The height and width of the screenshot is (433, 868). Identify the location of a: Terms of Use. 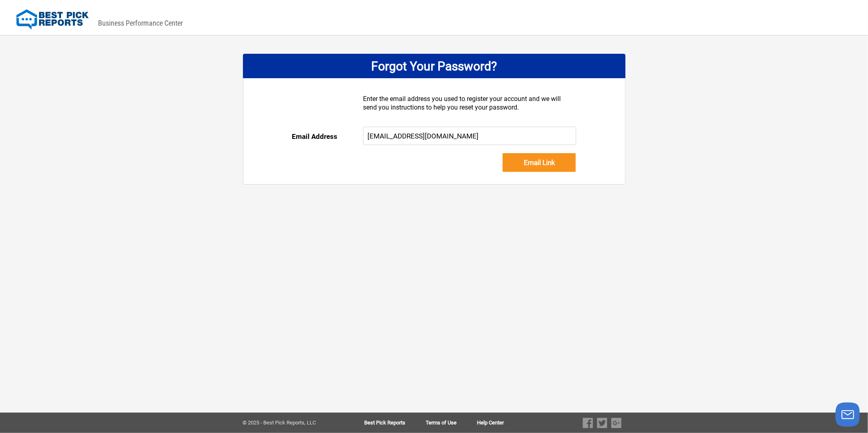
(452, 423).